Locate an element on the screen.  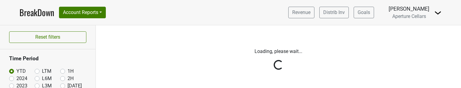
a: Distrib Inv is located at coordinates (334, 12).